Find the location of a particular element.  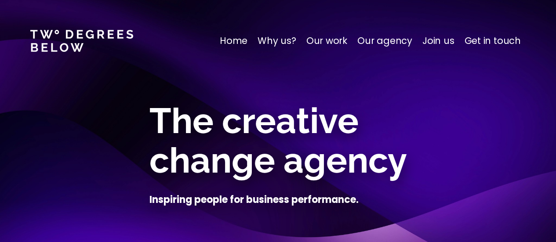

a: Our agency is located at coordinates (384, 41).